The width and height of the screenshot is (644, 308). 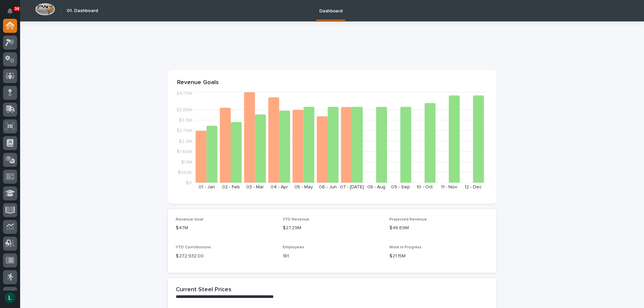 I want to click on p: Revenue Goals, so click(x=332, y=83).